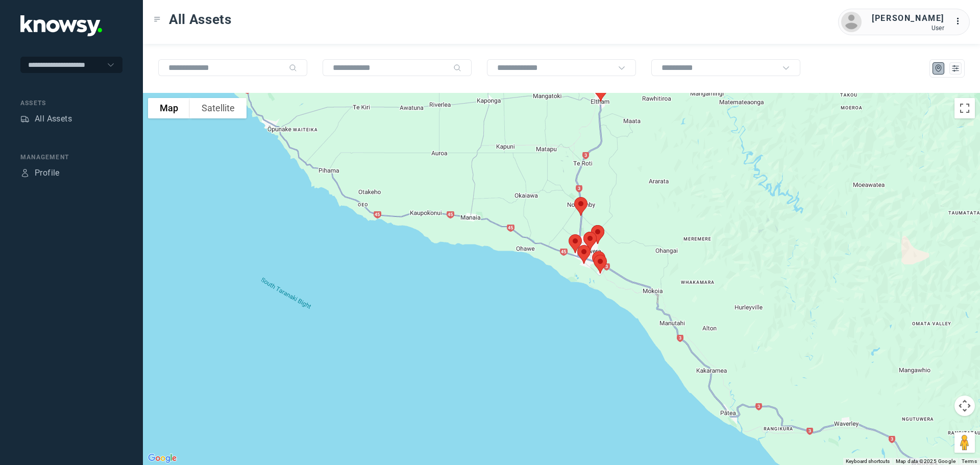 This screenshot has height=465, width=980. Describe the element at coordinates (169, 109) in the screenshot. I see `button: Show street map` at that location.